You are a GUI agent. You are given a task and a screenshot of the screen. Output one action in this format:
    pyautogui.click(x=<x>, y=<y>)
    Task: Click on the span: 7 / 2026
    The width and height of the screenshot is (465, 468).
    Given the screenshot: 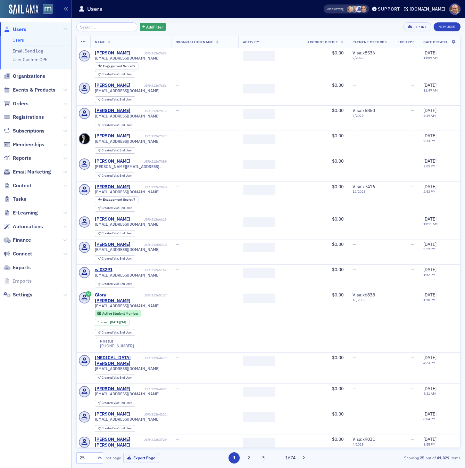 What is the action you would take?
    pyautogui.click(x=369, y=58)
    